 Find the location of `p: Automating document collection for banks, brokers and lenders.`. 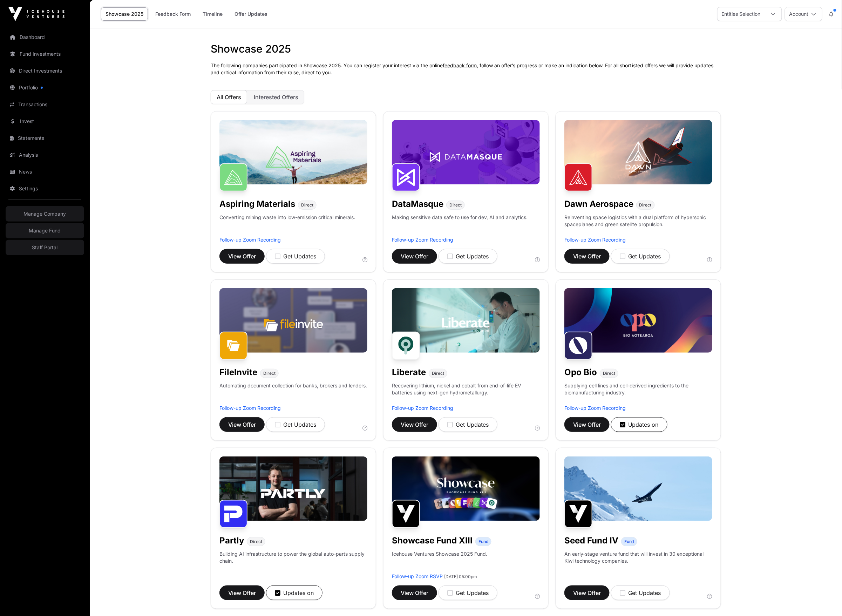

p: Automating document collection for banks, brokers and lenders. is located at coordinates (293, 393).